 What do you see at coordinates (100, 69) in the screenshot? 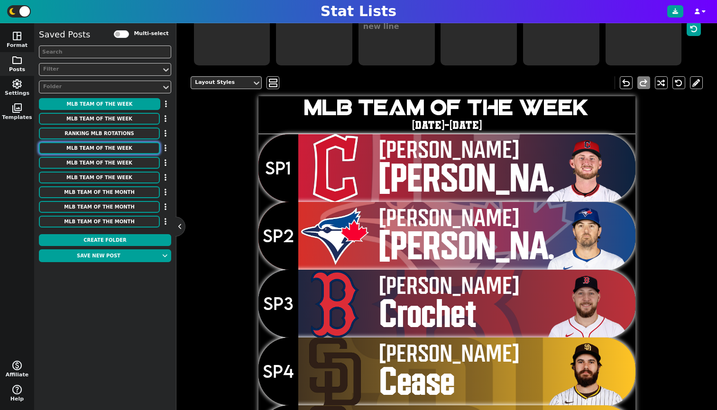
I see `div: Filter` at bounding box center [100, 69].